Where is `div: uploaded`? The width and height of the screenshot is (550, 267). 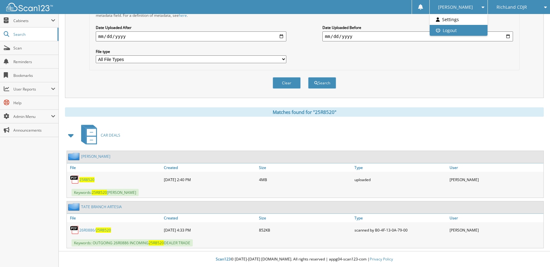
div: uploaded is located at coordinates (400, 179).